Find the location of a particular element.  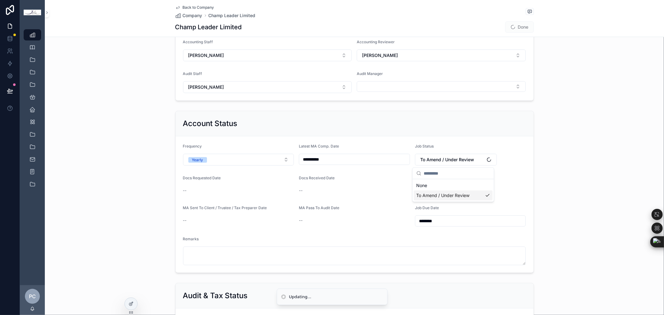

a: Company is located at coordinates (189, 16).